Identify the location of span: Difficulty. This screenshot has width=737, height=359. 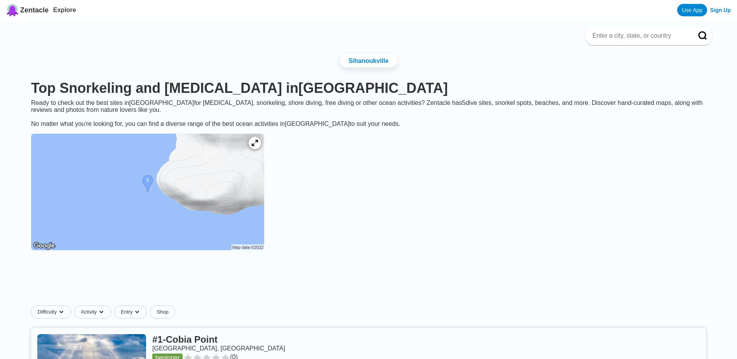
(47, 312).